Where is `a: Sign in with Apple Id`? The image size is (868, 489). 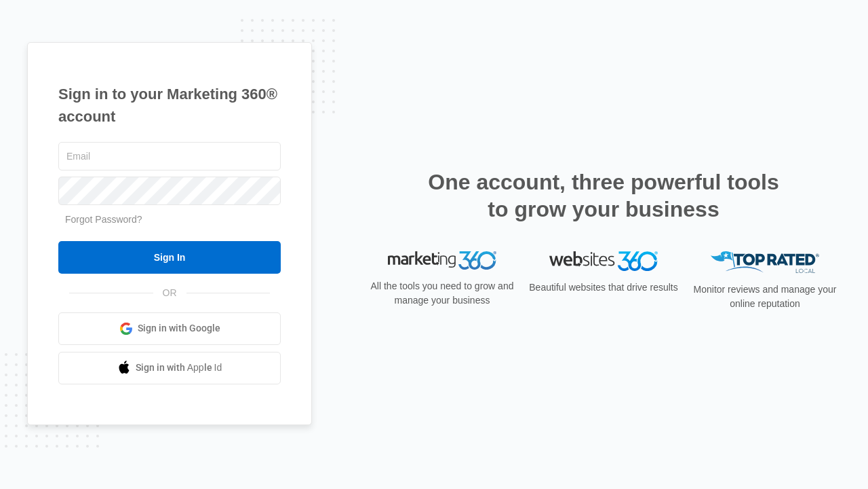 a: Sign in with Apple Id is located at coordinates (170, 368).